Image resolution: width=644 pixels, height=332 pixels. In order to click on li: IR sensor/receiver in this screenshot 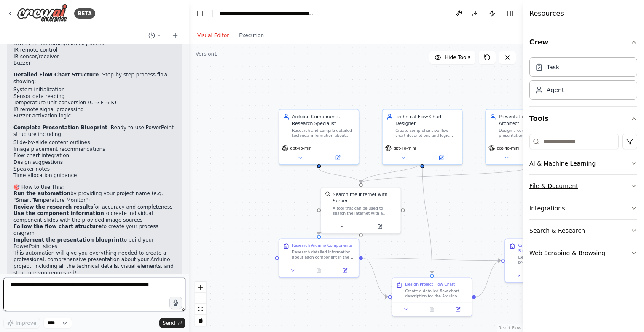, I will do `click(95, 57)`.